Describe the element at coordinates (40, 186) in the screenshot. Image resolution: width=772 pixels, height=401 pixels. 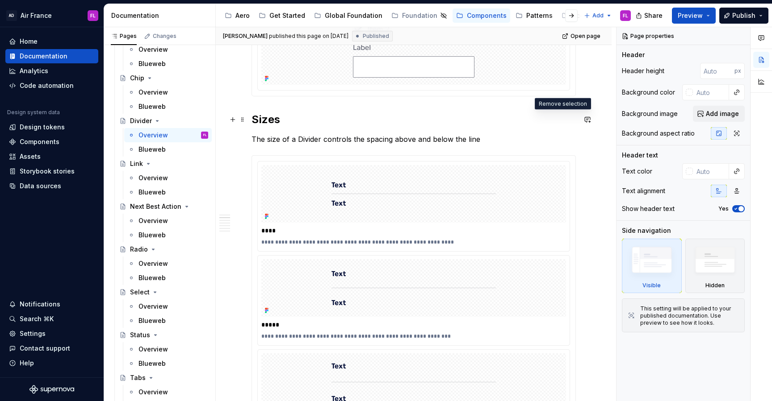
I see `div: Data sources` at that location.